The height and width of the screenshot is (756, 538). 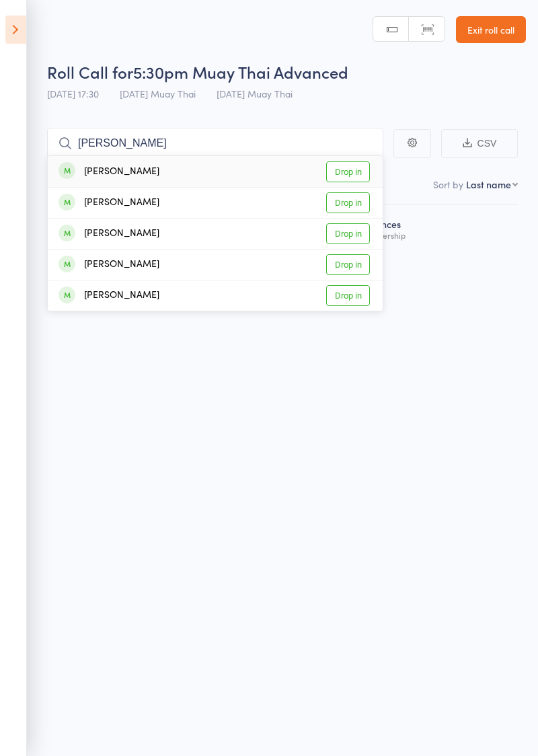 What do you see at coordinates (447, 185) in the screenshot?
I see `label: Sort by` at bounding box center [447, 185].